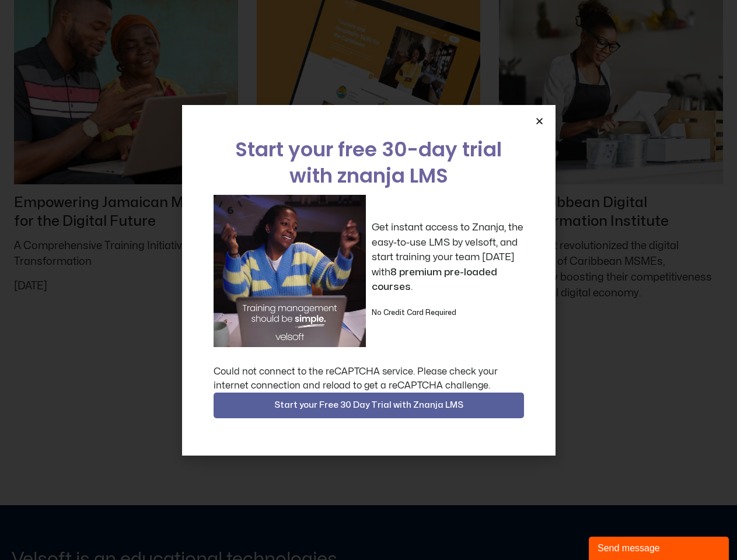  I want to click on img: a woman sitting at her laptop dancing, so click(290, 271).